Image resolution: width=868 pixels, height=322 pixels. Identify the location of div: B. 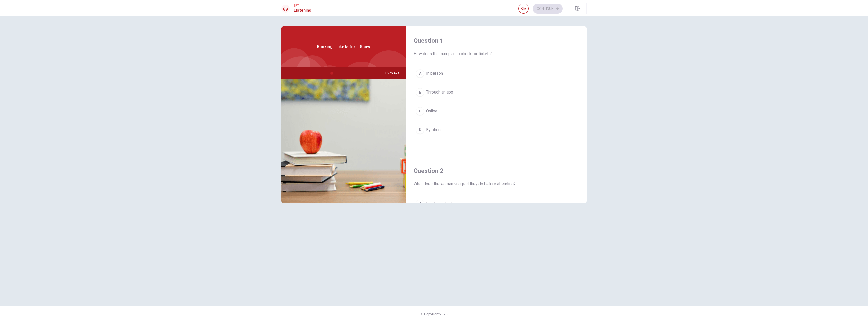
(421, 92).